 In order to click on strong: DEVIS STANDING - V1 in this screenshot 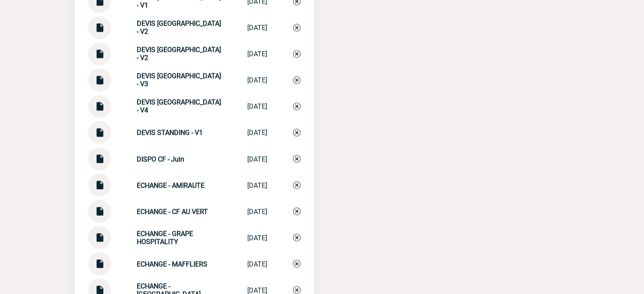, I will do `click(170, 132)`.